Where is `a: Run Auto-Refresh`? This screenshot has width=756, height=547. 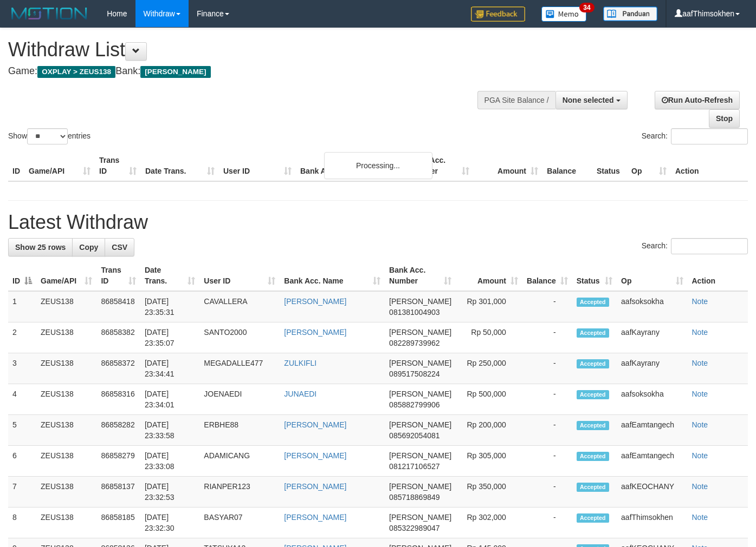
a: Run Auto-Refresh is located at coordinates (697, 100).